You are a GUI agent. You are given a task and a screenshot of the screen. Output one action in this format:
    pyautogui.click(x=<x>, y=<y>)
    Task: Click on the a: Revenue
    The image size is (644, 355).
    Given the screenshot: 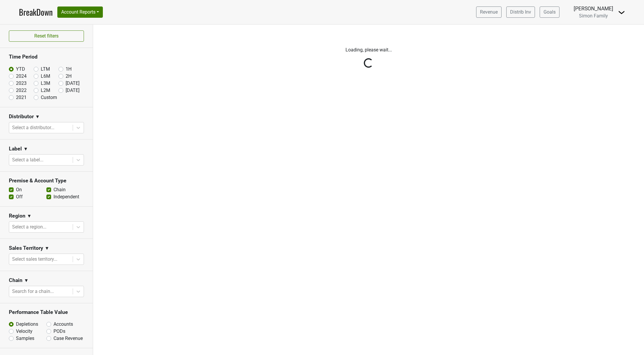 What is the action you would take?
    pyautogui.click(x=489, y=12)
    